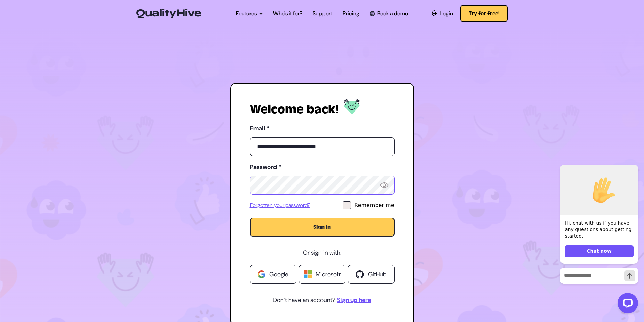 The height and width of the screenshot is (322, 644). What do you see at coordinates (280, 205) in the screenshot?
I see `a: Forgotten your password?` at bounding box center [280, 205].